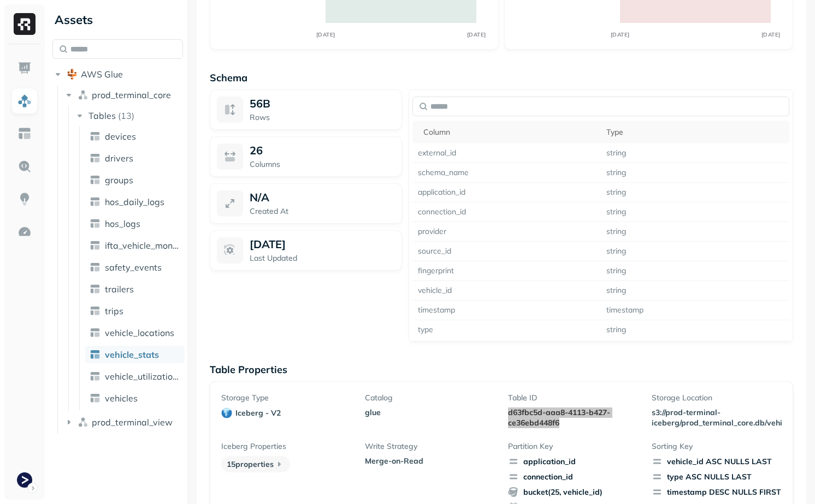  Describe the element at coordinates (132, 422) in the screenshot. I see `span: prod_terminal_view` at that location.